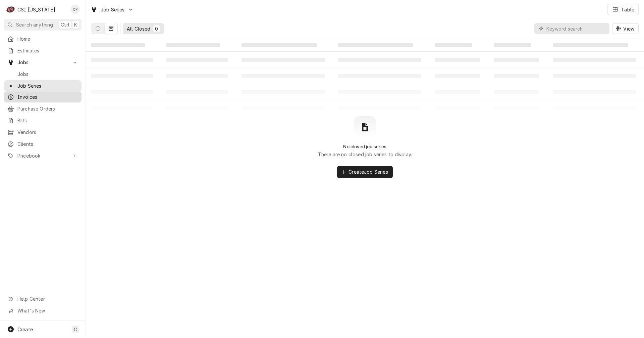 Image resolution: width=644 pixels, height=338 pixels. Describe the element at coordinates (43, 51) in the screenshot. I see `a: Estimates` at that location.